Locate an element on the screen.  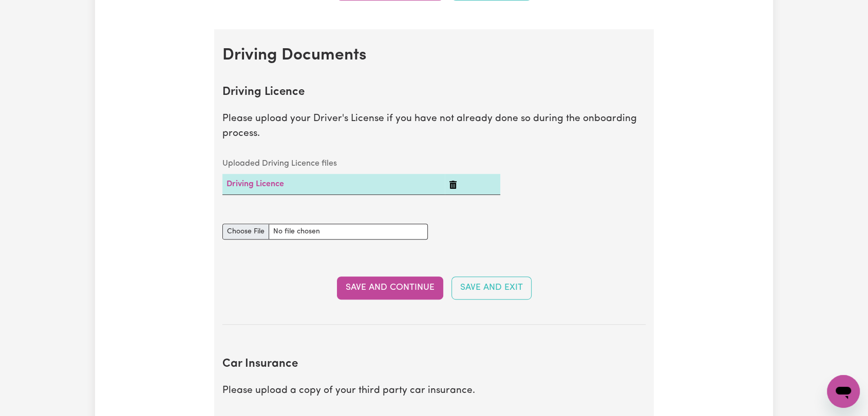
caption: Uploaded Driving Licence files is located at coordinates (361, 163).